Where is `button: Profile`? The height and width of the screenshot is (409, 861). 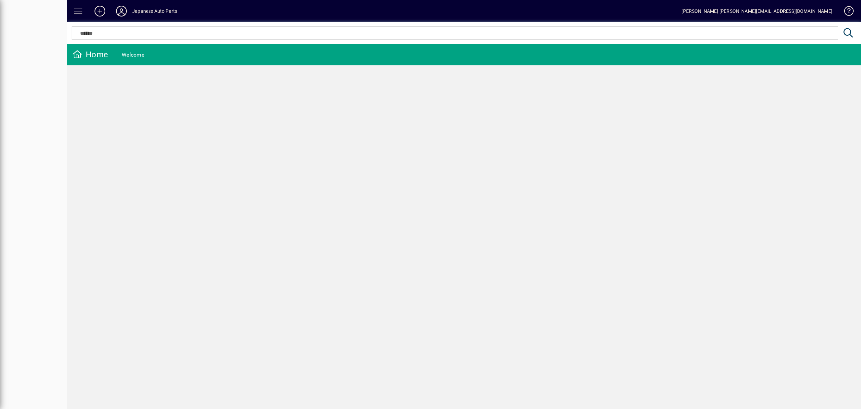 button: Profile is located at coordinates (121, 11).